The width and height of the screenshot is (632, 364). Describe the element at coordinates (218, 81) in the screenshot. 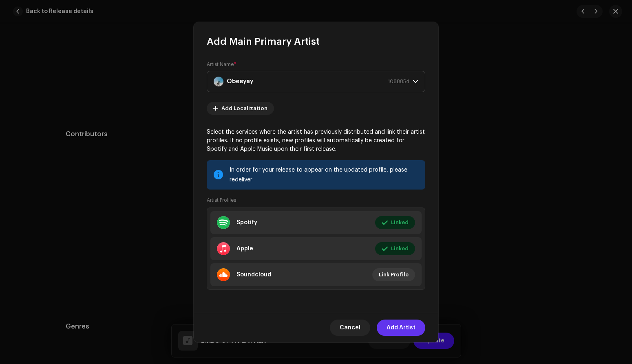

I see `img: 3146d059-1fde-45e7-9a8d-64341eb0ba13` at that location.